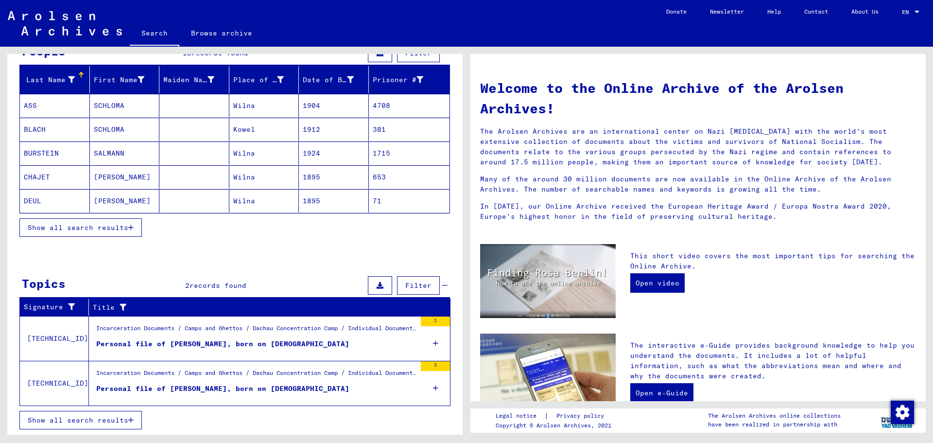  I want to click on mat-header-cell: Prisoner #, so click(409, 80).